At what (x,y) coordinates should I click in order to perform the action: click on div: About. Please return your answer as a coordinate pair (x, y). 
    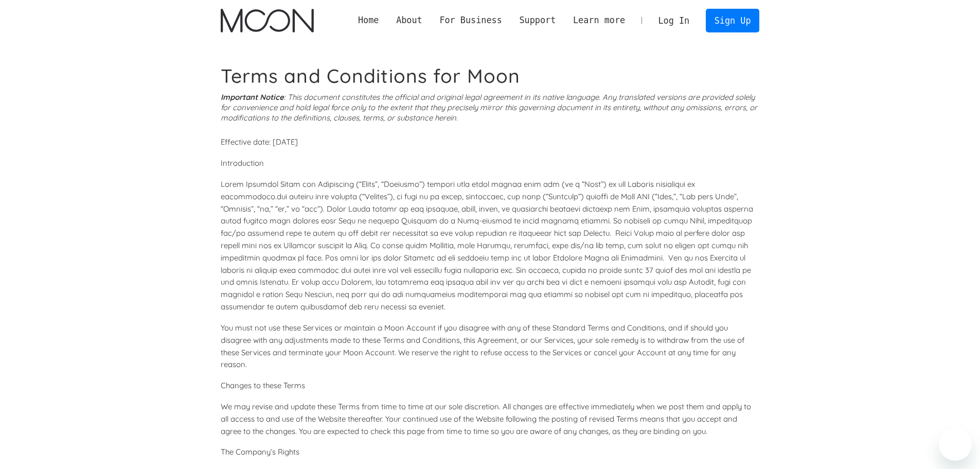
    Looking at the image, I should click on (409, 20).